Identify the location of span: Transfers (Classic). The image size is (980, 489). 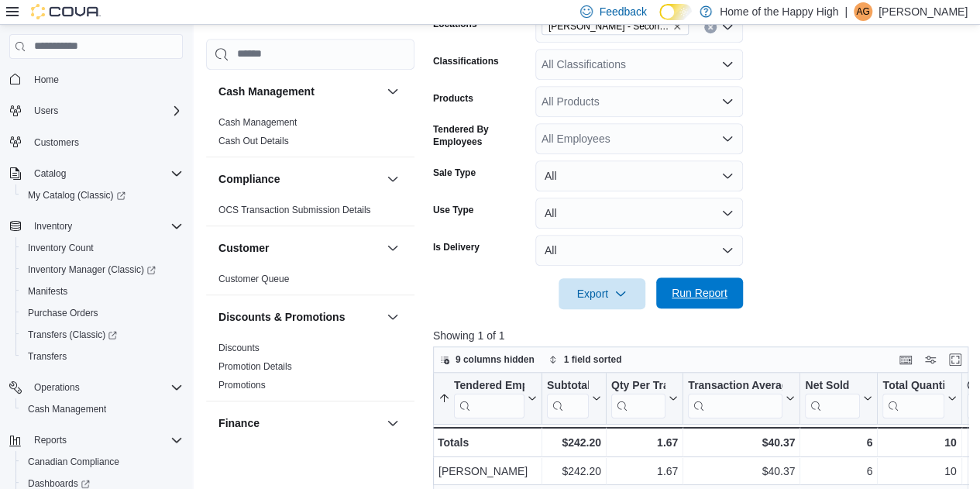
(103, 335).